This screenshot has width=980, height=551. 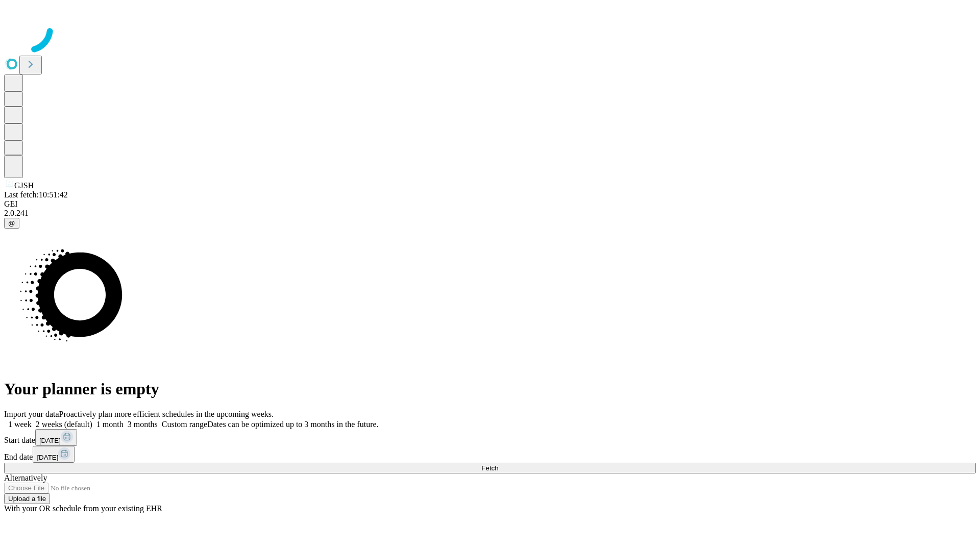 I want to click on span: 1 month, so click(x=109, y=423).